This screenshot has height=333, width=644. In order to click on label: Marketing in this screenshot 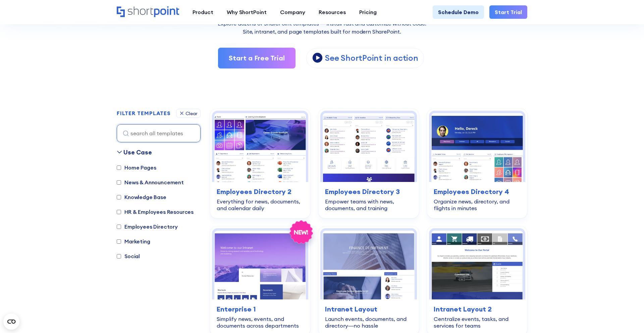, I will do `click(134, 241)`.